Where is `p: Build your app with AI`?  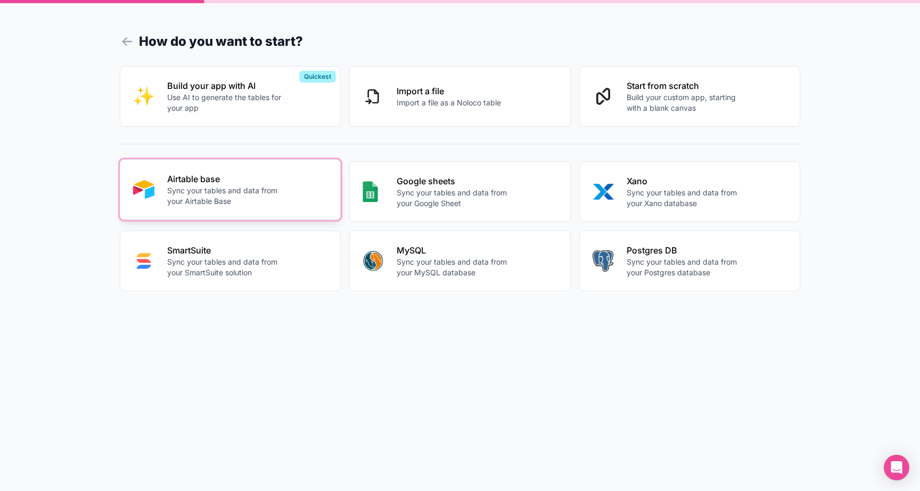
p: Build your app with AI is located at coordinates (226, 86).